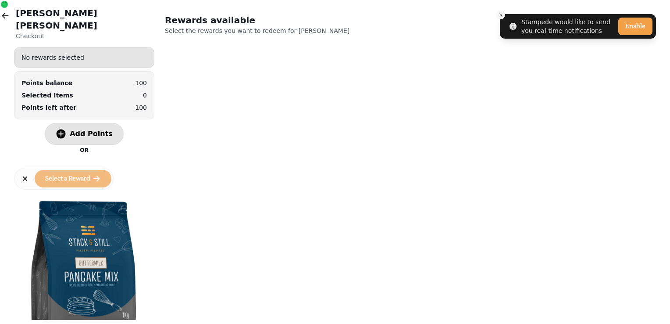  Describe the element at coordinates (47, 83) in the screenshot. I see `div: Points balance` at that location.